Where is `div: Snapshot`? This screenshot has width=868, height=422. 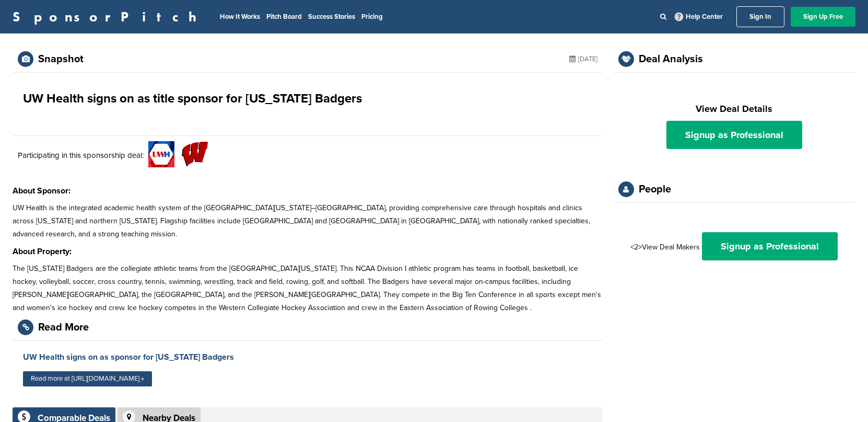 div: Snapshot is located at coordinates (61, 59).